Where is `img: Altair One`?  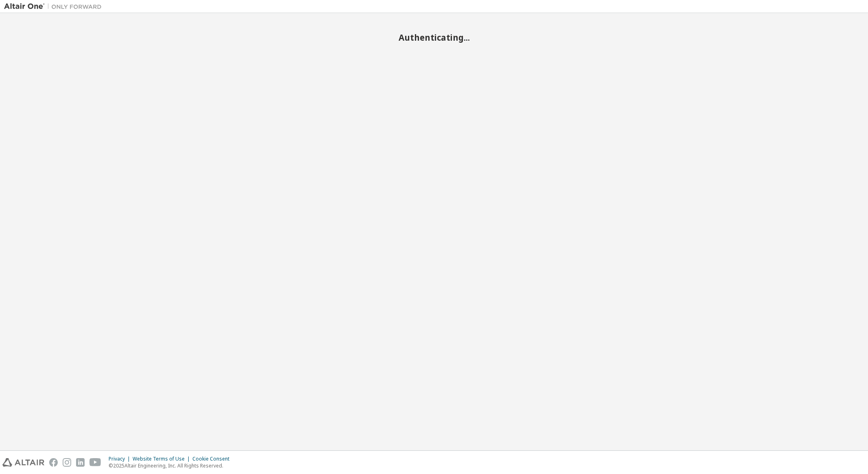
img: Altair One is located at coordinates (55, 7).